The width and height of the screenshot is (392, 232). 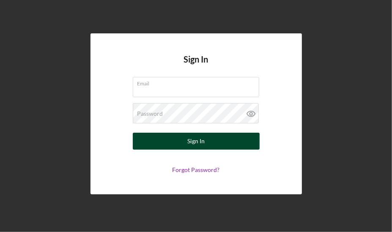 What do you see at coordinates (150, 114) in the screenshot?
I see `label: Password` at bounding box center [150, 114].